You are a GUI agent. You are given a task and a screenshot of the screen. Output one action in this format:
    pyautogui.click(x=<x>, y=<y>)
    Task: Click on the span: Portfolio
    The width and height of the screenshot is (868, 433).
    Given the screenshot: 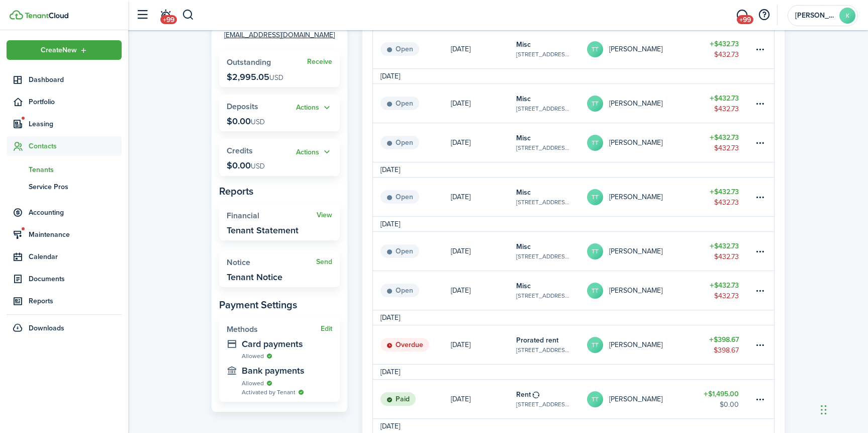 What is the action you would take?
    pyautogui.click(x=75, y=102)
    